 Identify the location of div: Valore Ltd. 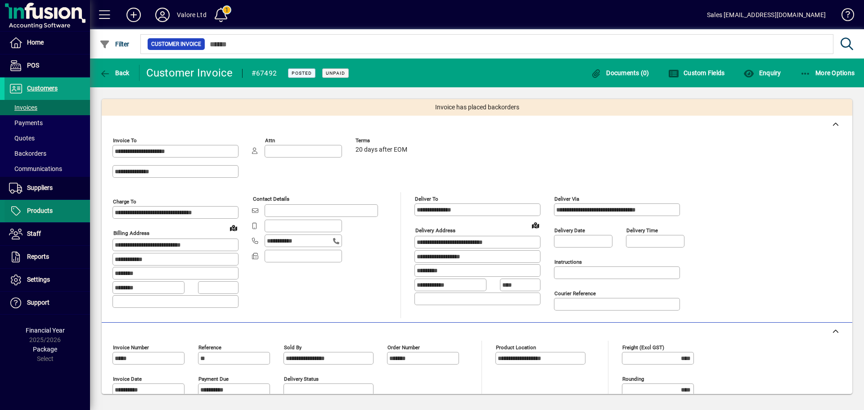
(192, 15).